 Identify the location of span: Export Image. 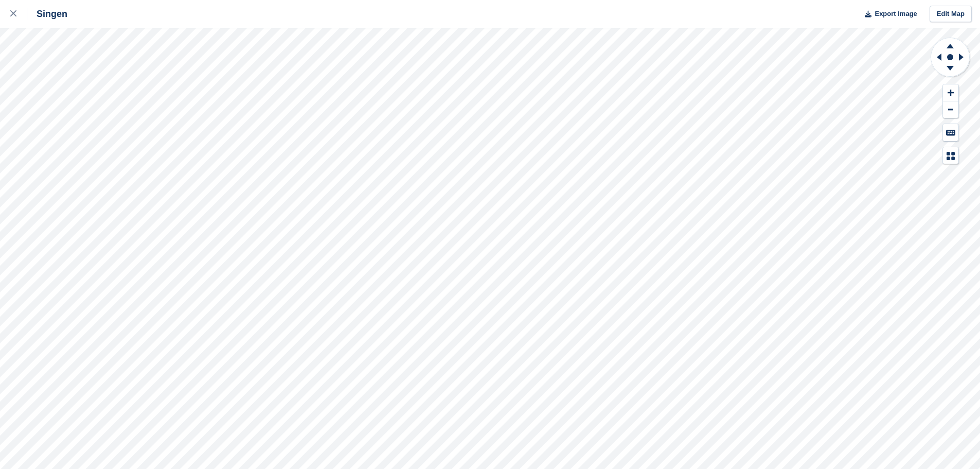
(896, 14).